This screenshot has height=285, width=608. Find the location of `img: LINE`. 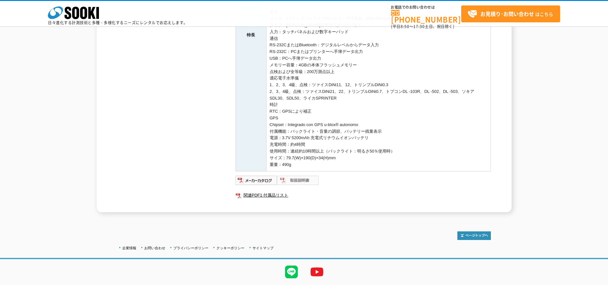

img: LINE is located at coordinates (291, 272).